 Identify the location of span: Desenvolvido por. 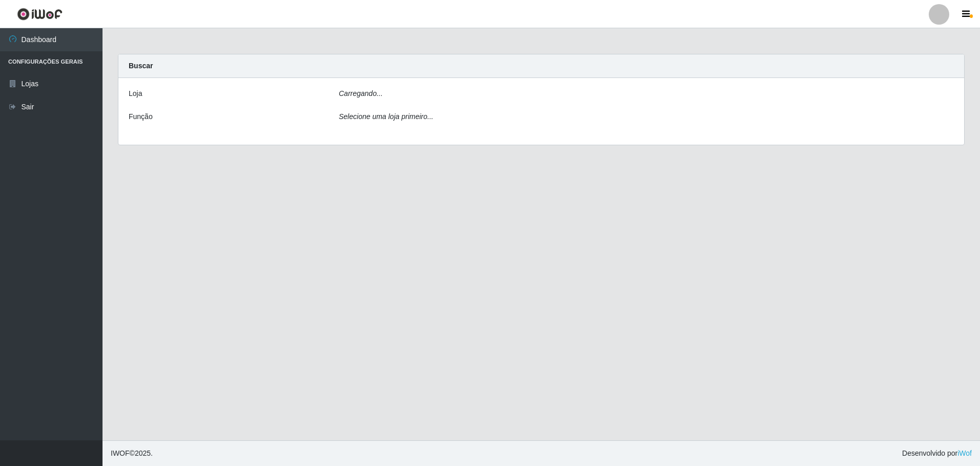
(937, 453).